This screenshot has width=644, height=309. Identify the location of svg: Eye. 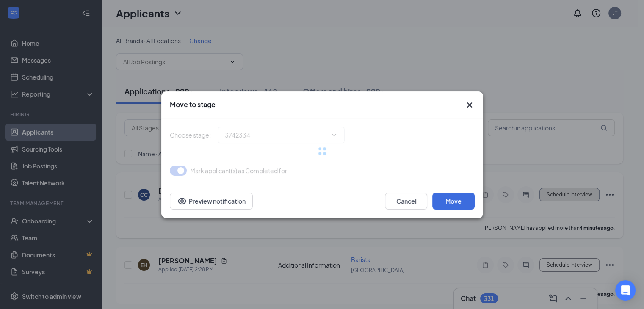
(182, 201).